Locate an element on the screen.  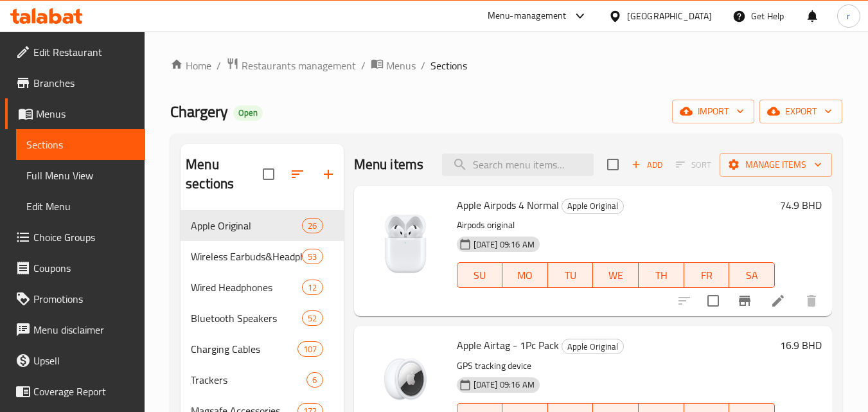
a: Coverage Report is located at coordinates (75, 392).